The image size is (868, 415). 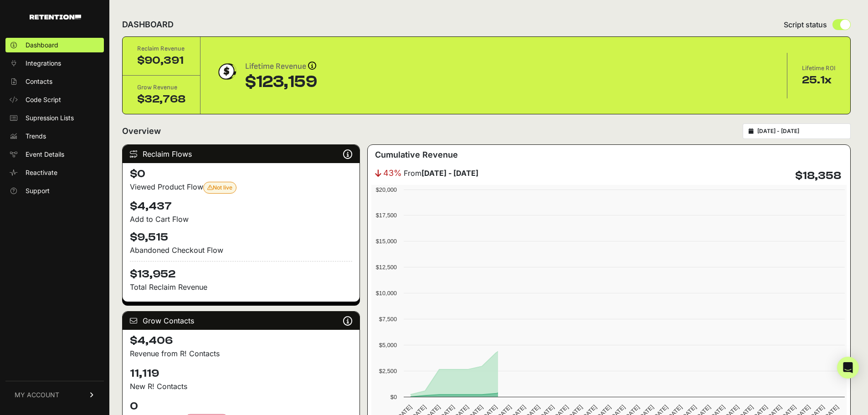 I want to click on span: From, so click(x=441, y=173).